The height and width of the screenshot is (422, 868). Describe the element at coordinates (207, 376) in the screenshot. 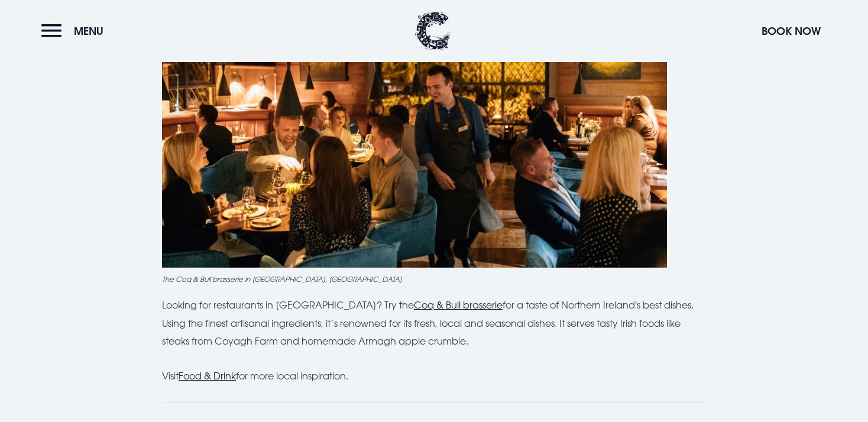

I see `a: Food & Drink` at that location.